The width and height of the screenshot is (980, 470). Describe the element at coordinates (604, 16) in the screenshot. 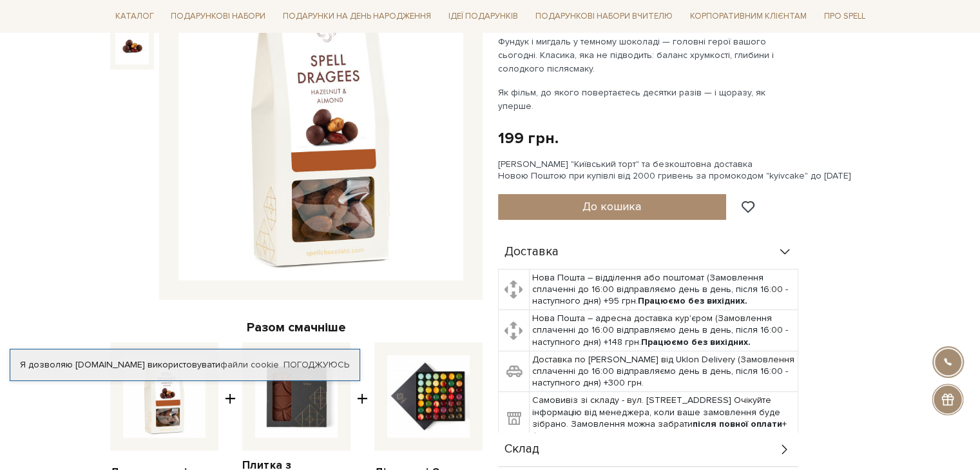

I see `a: Подарункові набори Вчителю` at that location.